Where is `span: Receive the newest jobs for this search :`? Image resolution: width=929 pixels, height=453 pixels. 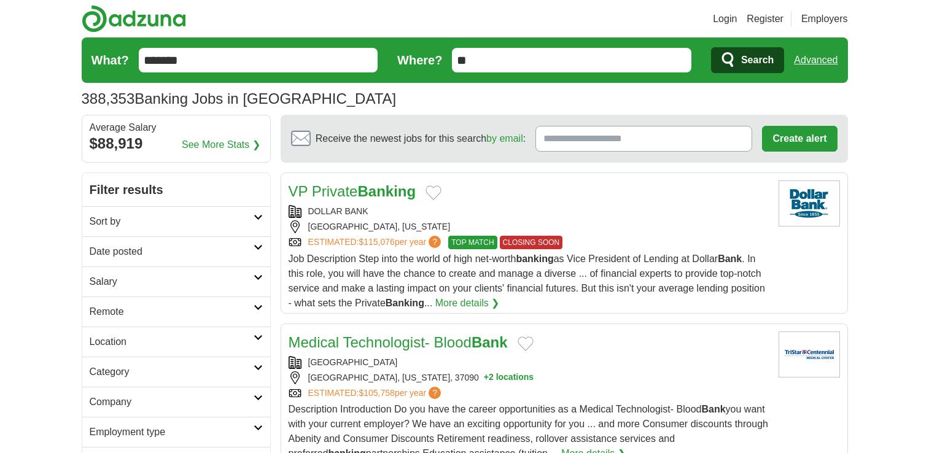
span: Receive the newest jobs for this search : is located at coordinates (421, 139).